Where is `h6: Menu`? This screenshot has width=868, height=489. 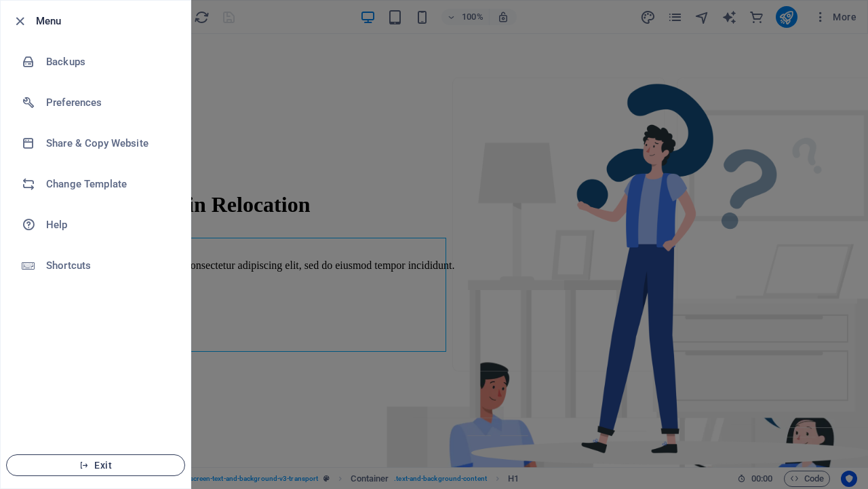
h6: Menu is located at coordinates (108, 21).